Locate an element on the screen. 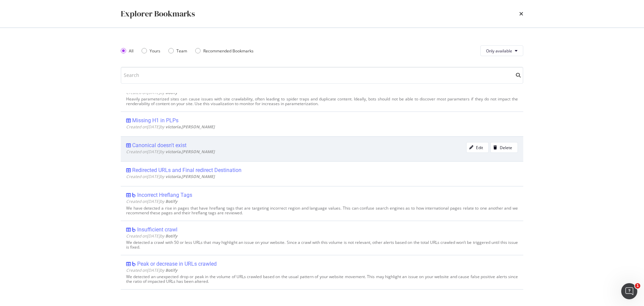 The width and height of the screenshot is (644, 306). div: Insufficient crawl is located at coordinates (157, 230).